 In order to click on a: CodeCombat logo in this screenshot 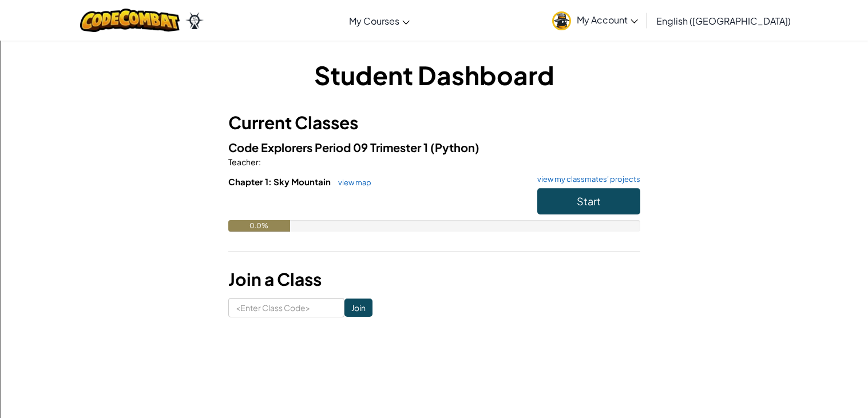, I will do `click(130, 20)`.